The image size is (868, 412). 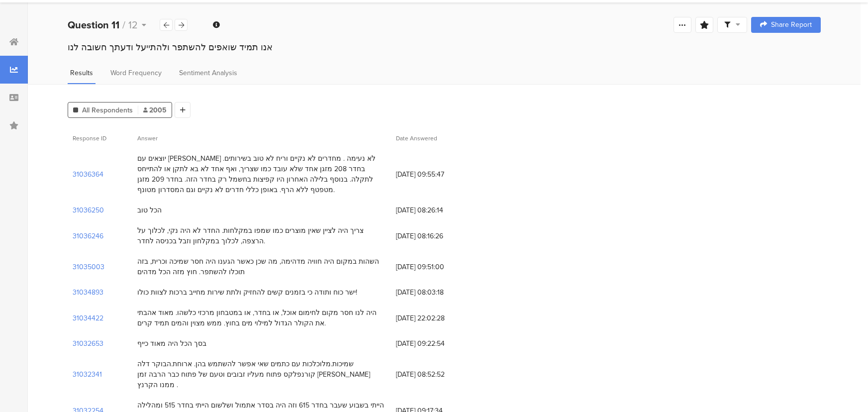 What do you see at coordinates (262, 374) in the screenshot?
I see `div: שמיכות.מלוכלכות עם כתמים שאי אפשר להשתמש בהן. ארוחת.הבוקר דלה קורנפלקס פתוח מעליו זבובים וטעם של ...` at bounding box center [262, 374].